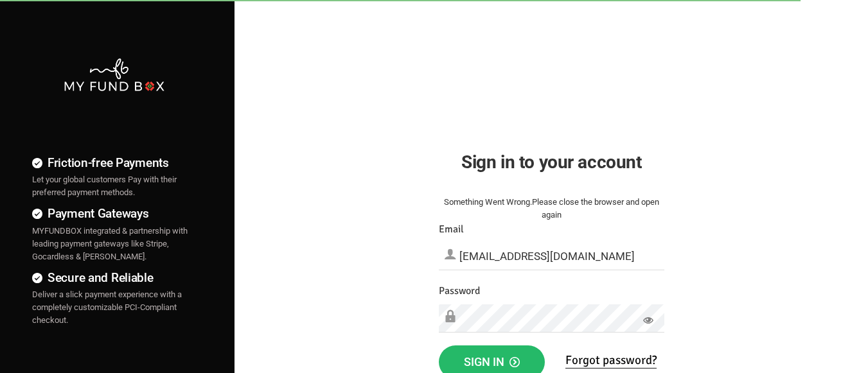 The image size is (868, 373). I want to click on input: Email, so click(551, 256).